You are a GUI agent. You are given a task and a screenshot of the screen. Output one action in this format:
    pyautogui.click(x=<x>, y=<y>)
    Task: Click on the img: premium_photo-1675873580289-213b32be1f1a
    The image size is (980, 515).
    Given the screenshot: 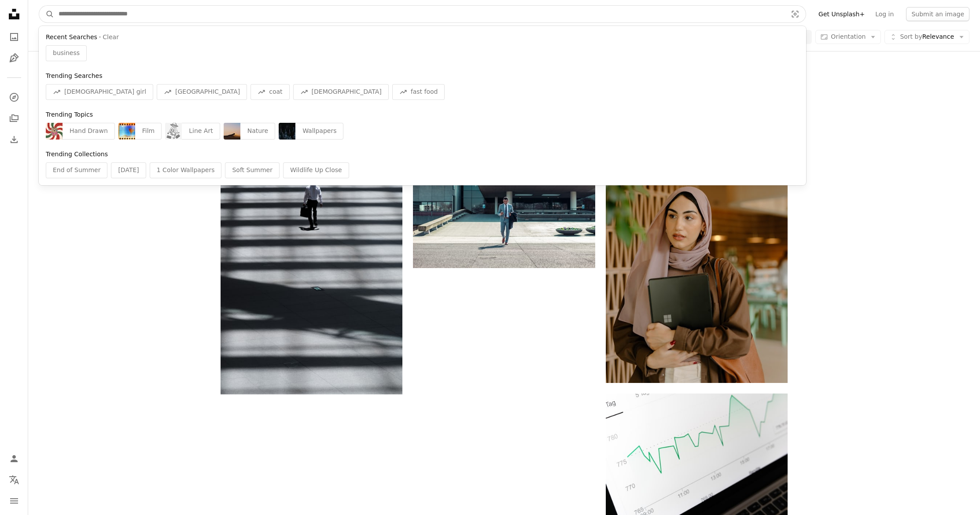 What is the action you would take?
    pyautogui.click(x=287, y=131)
    